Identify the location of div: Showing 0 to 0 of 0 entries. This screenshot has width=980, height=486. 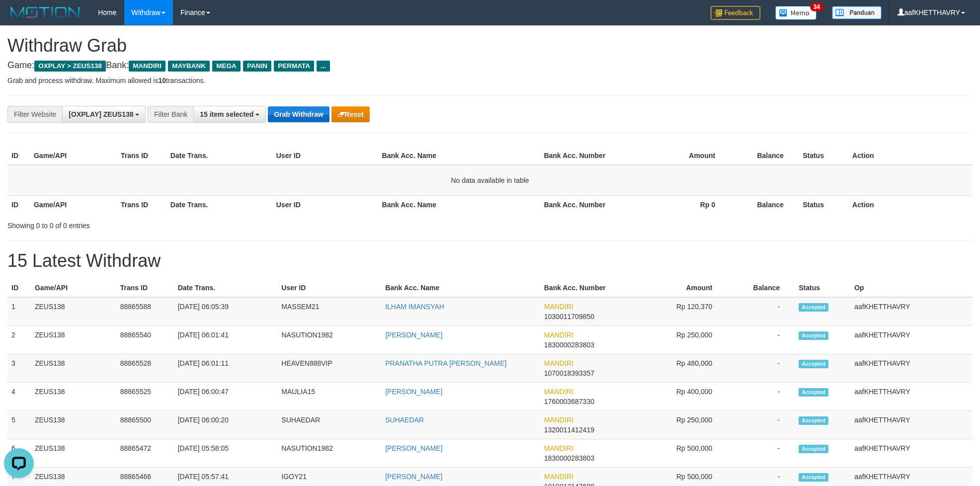
(204, 223).